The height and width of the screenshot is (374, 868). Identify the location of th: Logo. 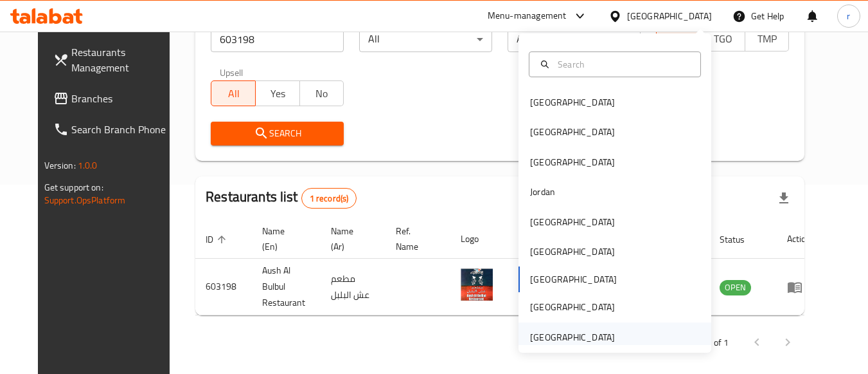
(479, 239).